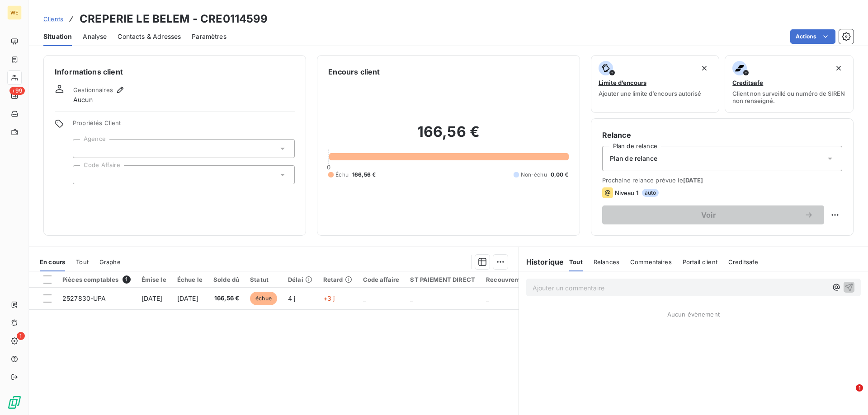  I want to click on h6: Informations client, so click(174, 72).